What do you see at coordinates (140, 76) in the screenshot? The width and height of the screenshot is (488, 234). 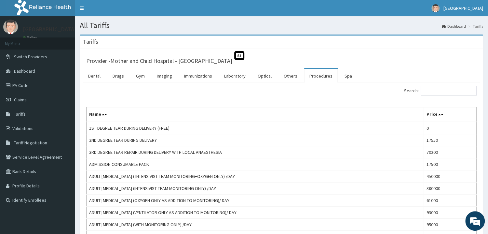 I see `a: Gym` at bounding box center [140, 76].